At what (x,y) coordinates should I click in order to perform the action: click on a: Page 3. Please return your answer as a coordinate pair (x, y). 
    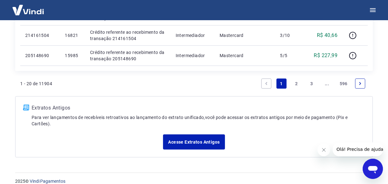
    Looking at the image, I should click on (312, 84).